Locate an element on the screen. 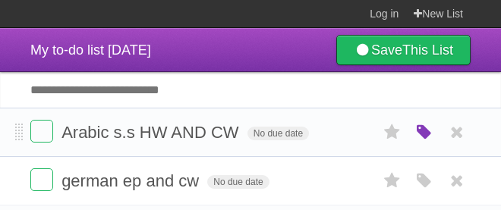 The width and height of the screenshot is (501, 210). span: Arabic s.s HW AND CW is located at coordinates (152, 132).